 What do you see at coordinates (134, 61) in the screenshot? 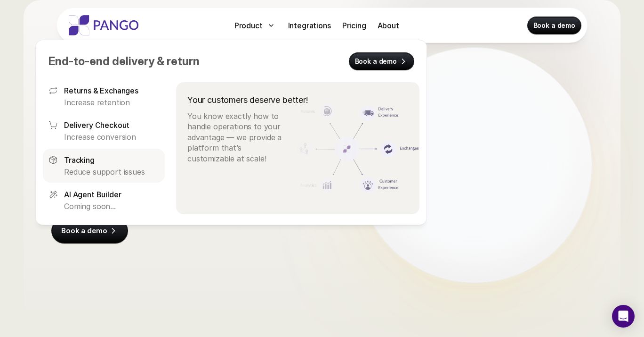
I see `span: delivery` at bounding box center [134, 61].